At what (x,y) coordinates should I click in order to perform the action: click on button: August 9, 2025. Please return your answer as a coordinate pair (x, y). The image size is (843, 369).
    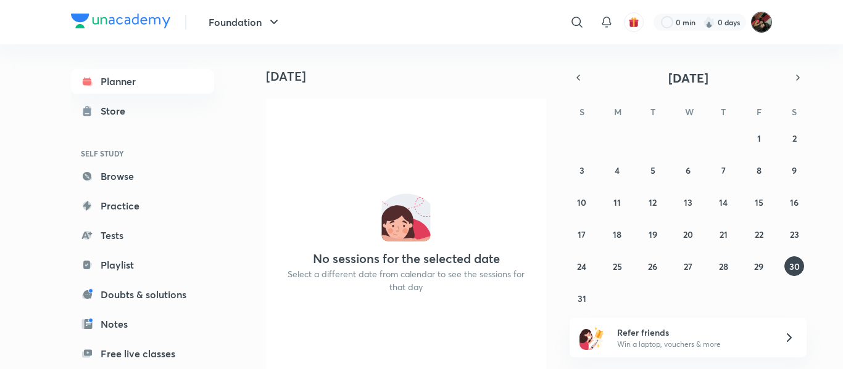
    Looking at the image, I should click on (794, 170).